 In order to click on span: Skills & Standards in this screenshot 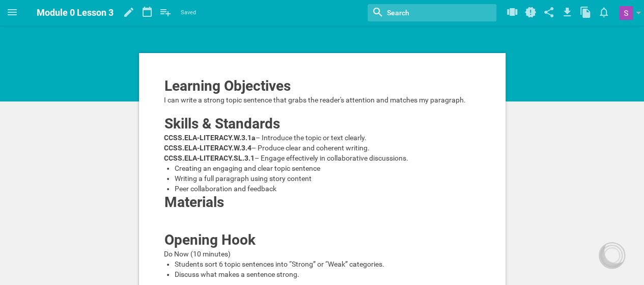, I will do `click(222, 123)`.